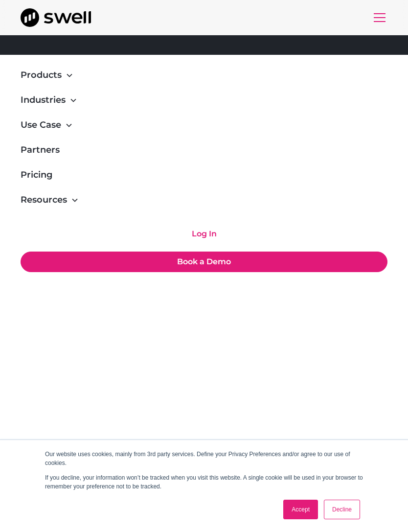  Describe the element at coordinates (204, 150) in the screenshot. I see `a: Partners` at that location.